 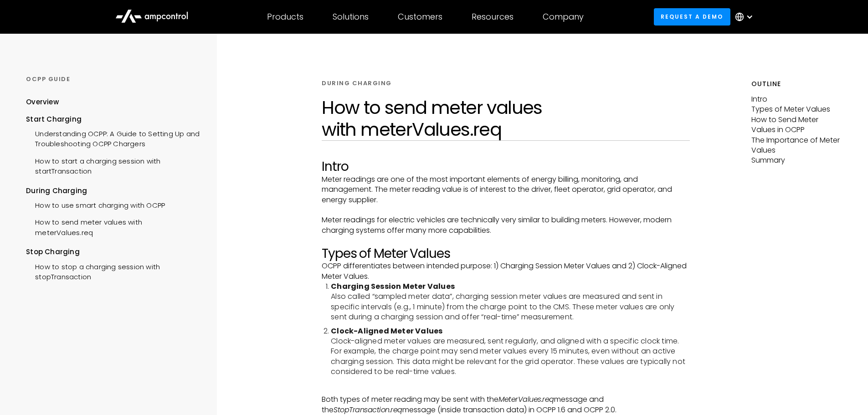 I want to click on strong: Clock-Aligned Meter Values, so click(x=386, y=331).